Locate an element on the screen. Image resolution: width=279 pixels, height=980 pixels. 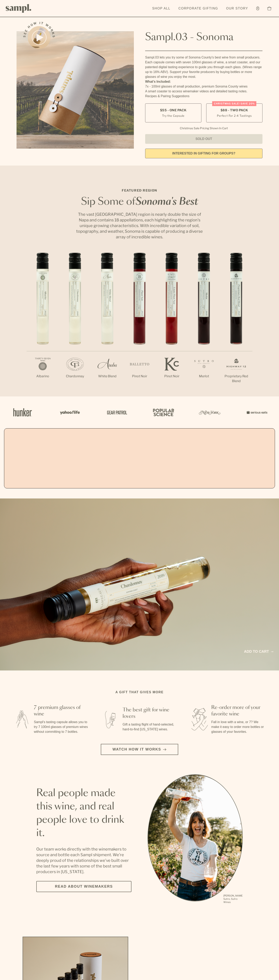
img: Sampl logo is located at coordinates (19, 8).